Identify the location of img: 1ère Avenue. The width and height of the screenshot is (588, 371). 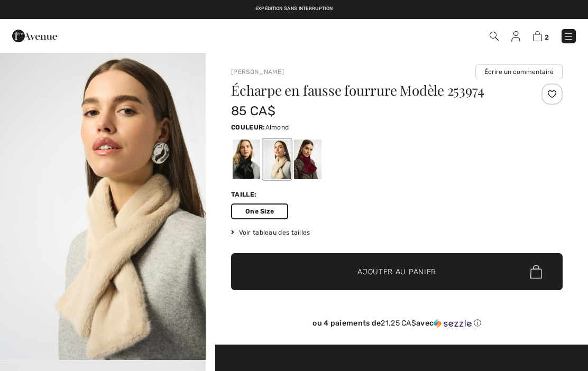
(35, 36).